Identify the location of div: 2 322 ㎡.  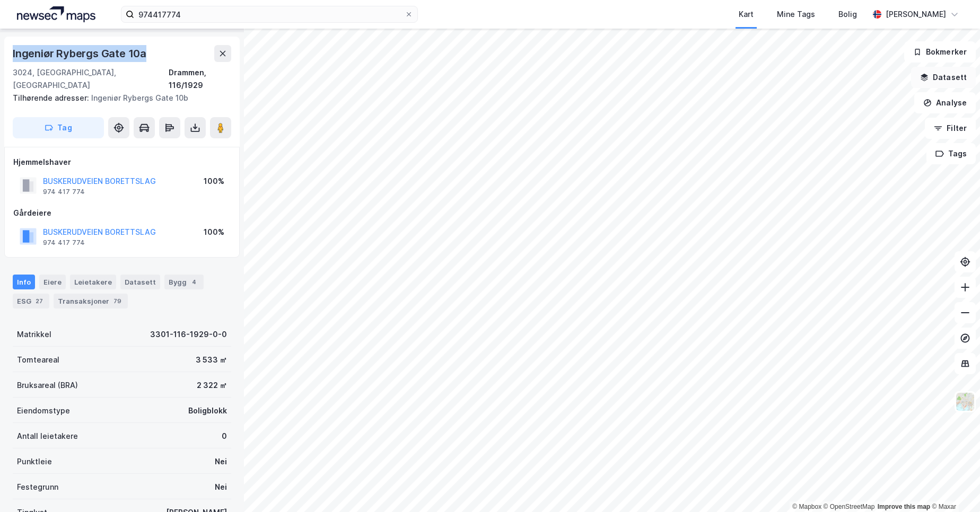
(211, 386).